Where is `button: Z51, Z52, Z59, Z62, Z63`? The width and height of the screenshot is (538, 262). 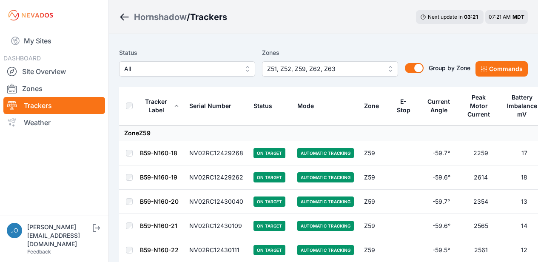
button: Z51, Z52, Z59, Z62, Z63 is located at coordinates (330, 69).